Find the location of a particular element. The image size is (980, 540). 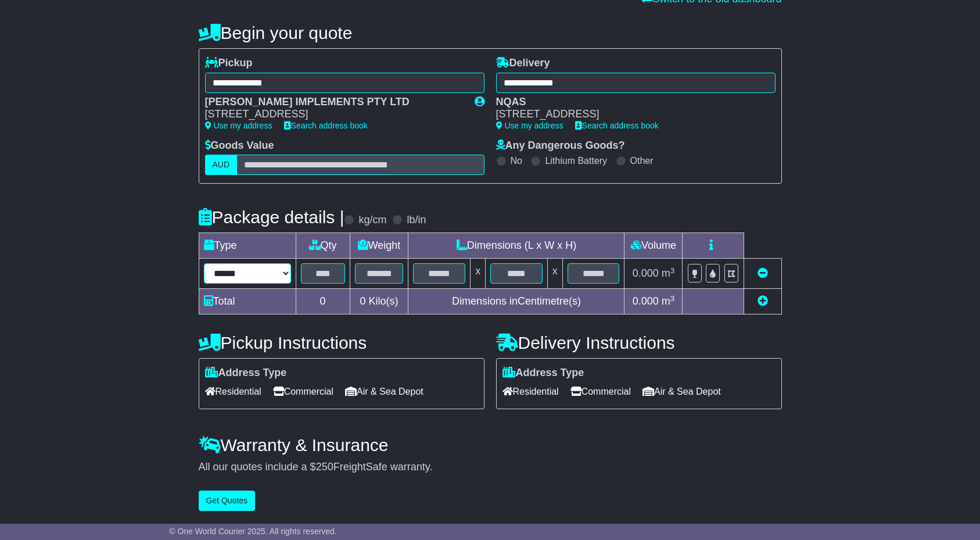

h4: Package details | is located at coordinates (271, 217).